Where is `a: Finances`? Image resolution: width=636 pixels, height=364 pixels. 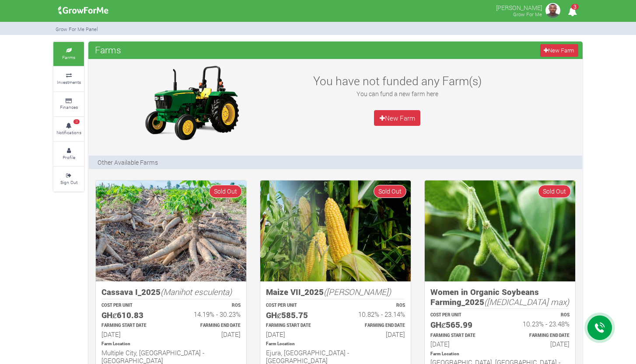 a: Finances is located at coordinates (68, 104).